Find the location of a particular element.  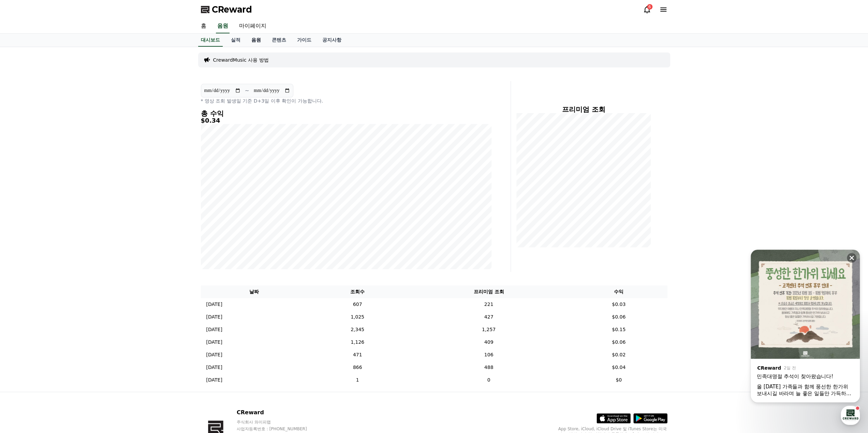

p: CReward is located at coordinates (278, 413).